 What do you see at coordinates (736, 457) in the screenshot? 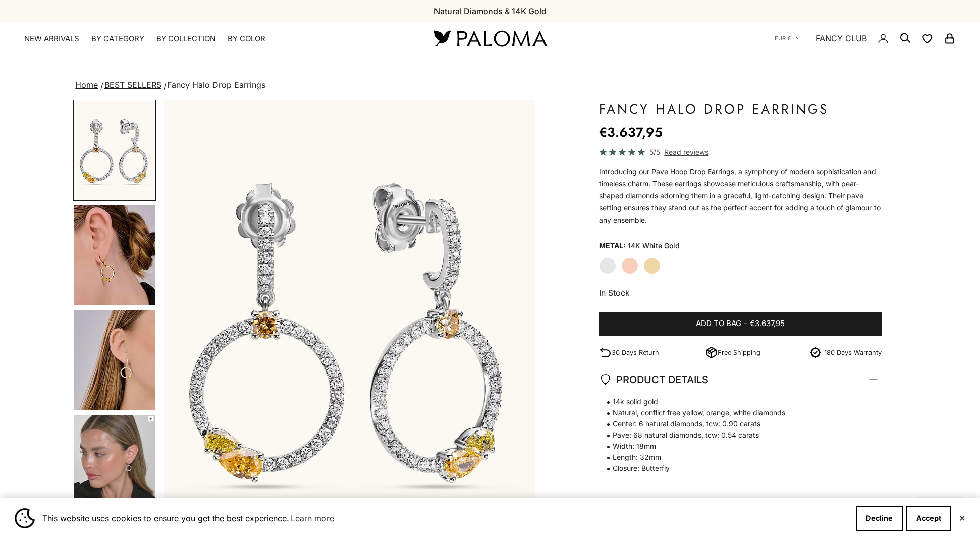
I see `span: Length: 32mm` at bounding box center [736, 457].